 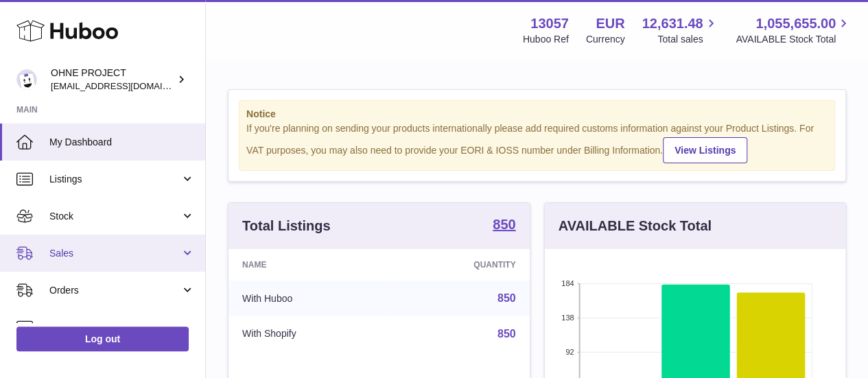 I want to click on span: Stock, so click(x=115, y=216).